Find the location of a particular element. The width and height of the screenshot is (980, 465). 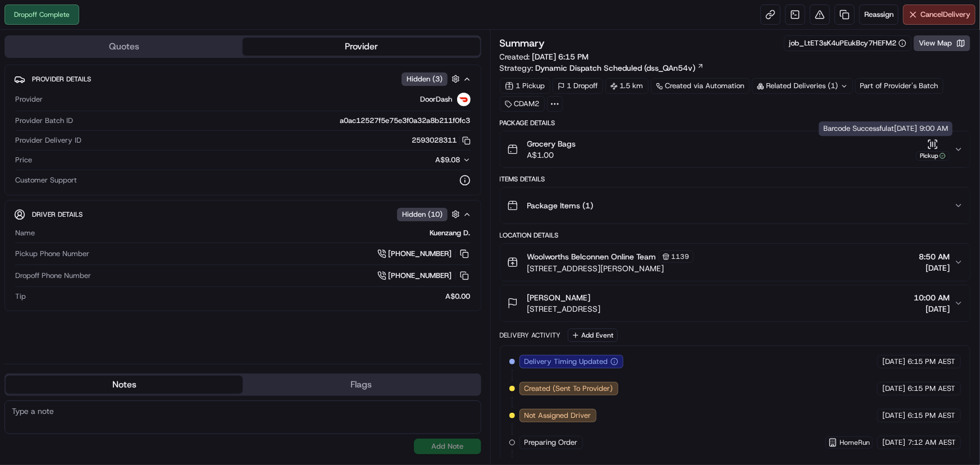

a: Dynamic Dispatch Scheduled (dss_QAn54v) is located at coordinates (620, 68).